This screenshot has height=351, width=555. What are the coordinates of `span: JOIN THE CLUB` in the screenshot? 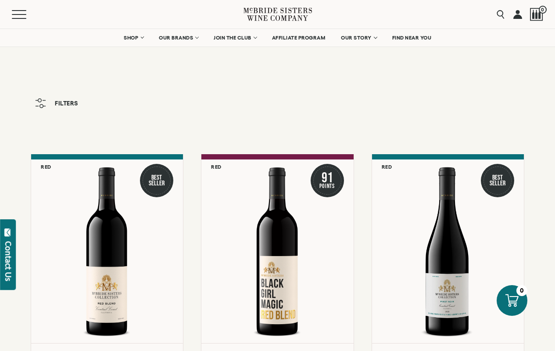 It's located at (233, 38).